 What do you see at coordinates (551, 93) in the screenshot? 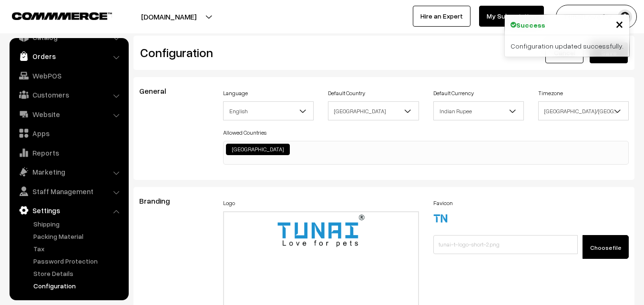
I see `label: Timezone` at bounding box center [551, 93].